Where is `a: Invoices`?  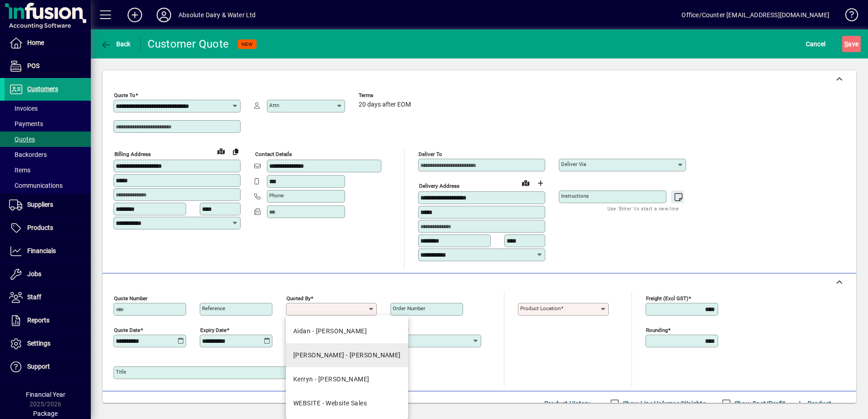 a: Invoices is located at coordinates (48, 108).